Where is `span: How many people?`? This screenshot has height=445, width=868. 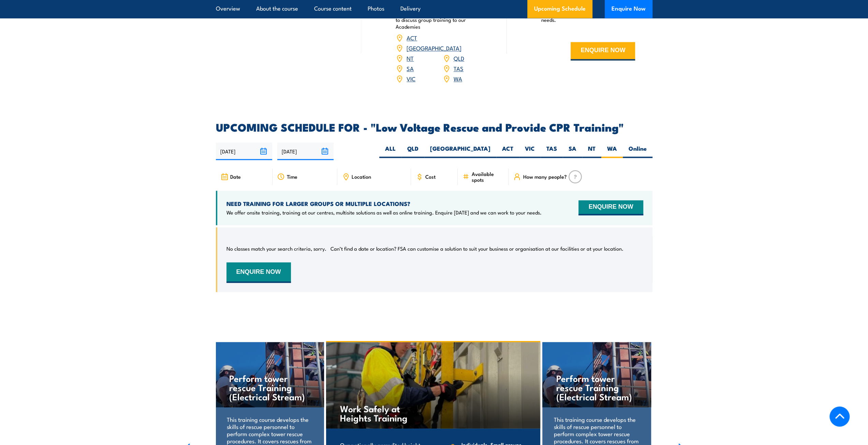
span: How many people? is located at coordinates (545, 176).